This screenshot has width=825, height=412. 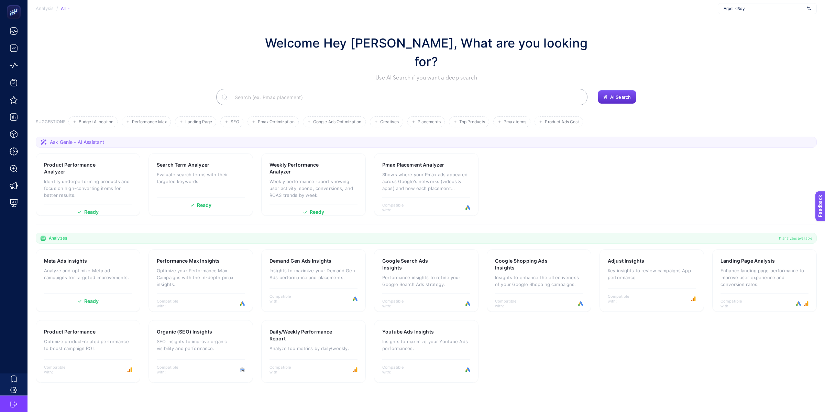 I want to click on a: Meta Ads InsightsAnalyze and optimize Meta ad campaigns for targeted improvements.Ready, so click(x=88, y=280).